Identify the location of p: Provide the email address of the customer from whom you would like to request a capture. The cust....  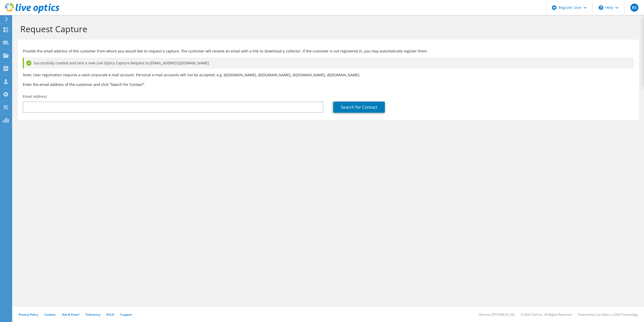
(328, 51).